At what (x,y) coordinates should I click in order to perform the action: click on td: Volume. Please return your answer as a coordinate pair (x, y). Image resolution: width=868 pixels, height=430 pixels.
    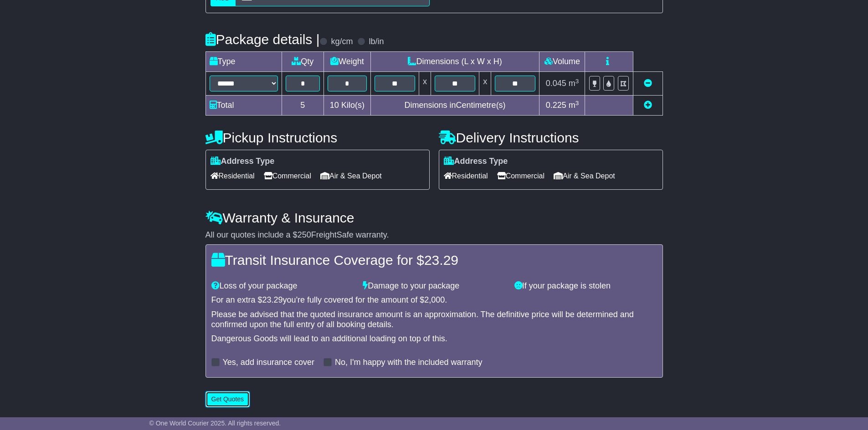
    Looking at the image, I should click on (562, 62).